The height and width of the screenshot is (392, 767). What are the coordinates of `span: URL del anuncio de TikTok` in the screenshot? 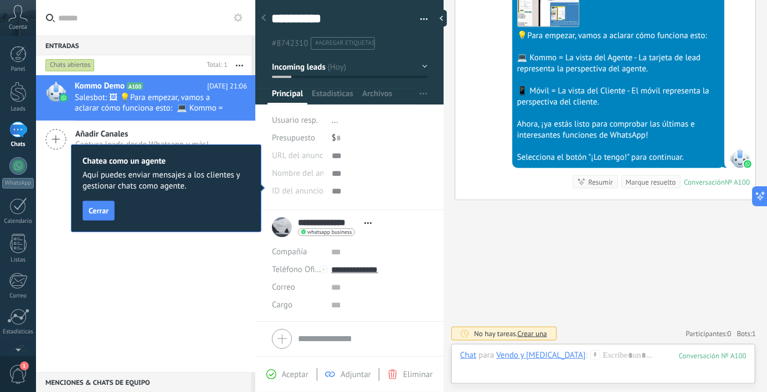 It's located at (318, 156).